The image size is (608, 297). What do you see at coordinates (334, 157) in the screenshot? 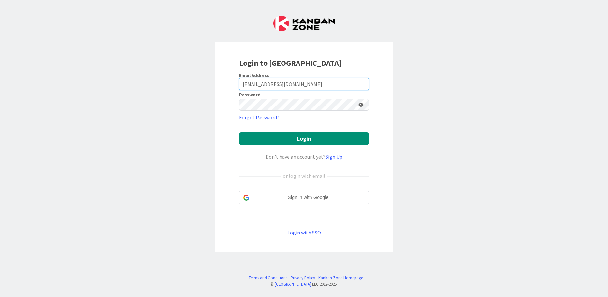
I see `a: Sign Up` at bounding box center [334, 157].